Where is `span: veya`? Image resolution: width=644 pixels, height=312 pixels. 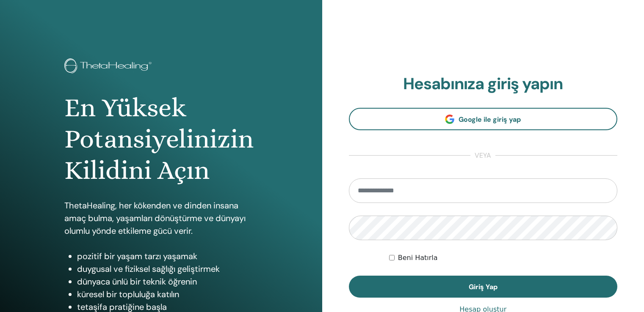
span: veya is located at coordinates (482, 156).